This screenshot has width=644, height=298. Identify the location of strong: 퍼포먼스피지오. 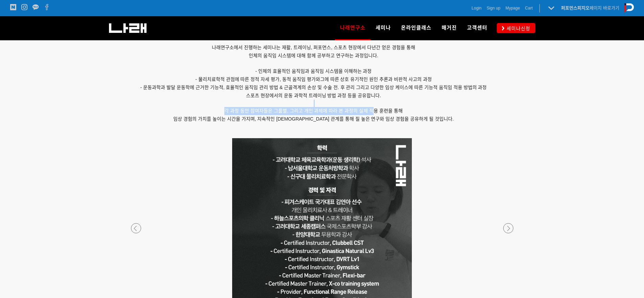
(575, 8).